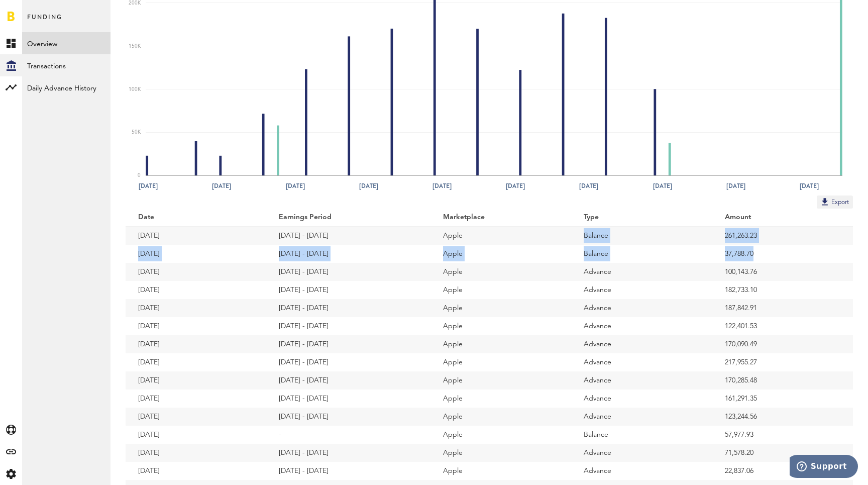 Image resolution: width=868 pixels, height=485 pixels. I want to click on text: 0, so click(139, 176).